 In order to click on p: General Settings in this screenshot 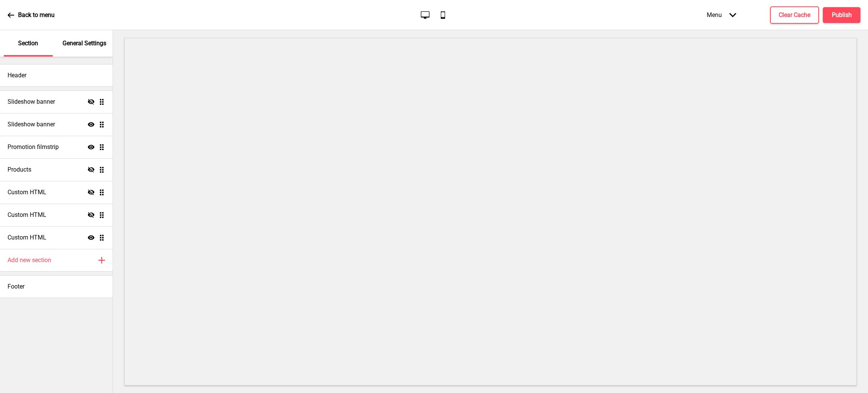, I will do `click(85, 43)`.